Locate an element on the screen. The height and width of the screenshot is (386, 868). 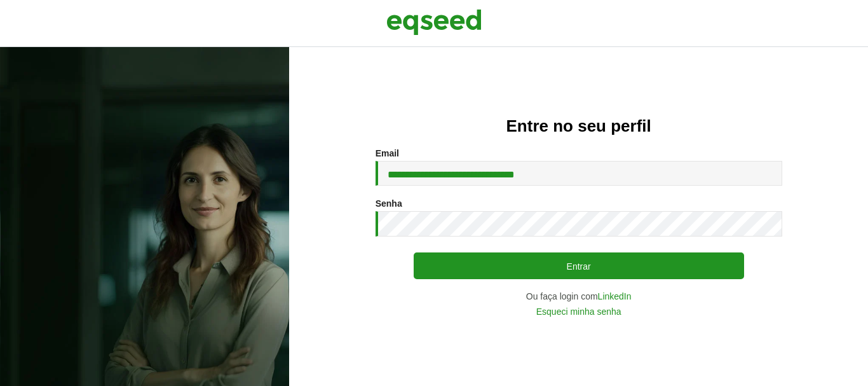
label: Email is located at coordinates (387, 153).